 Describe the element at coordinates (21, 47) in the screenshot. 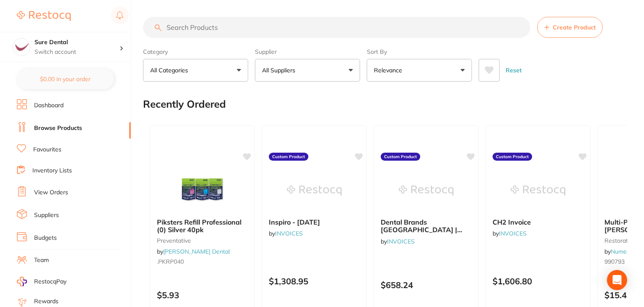

I see `img: Sure Dental` at that location.